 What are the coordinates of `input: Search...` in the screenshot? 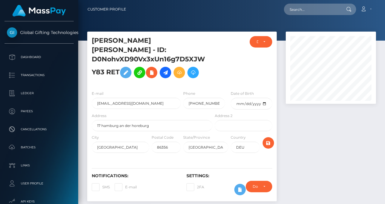 It's located at (312, 9).